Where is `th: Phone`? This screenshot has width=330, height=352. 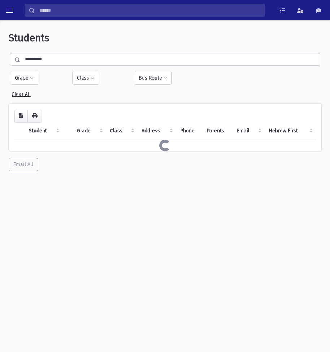 th: Phone is located at coordinates (189, 131).